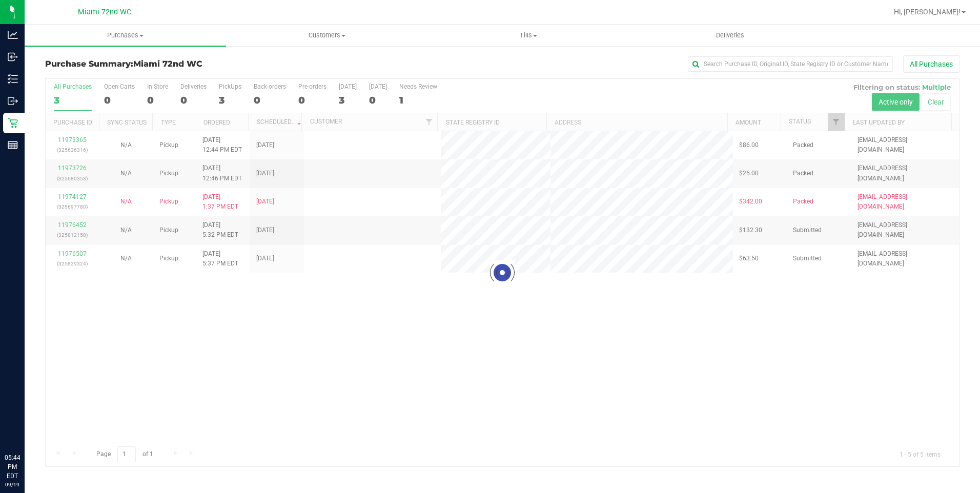 This screenshot has width=980, height=493. I want to click on button: All Purchases, so click(932, 64).